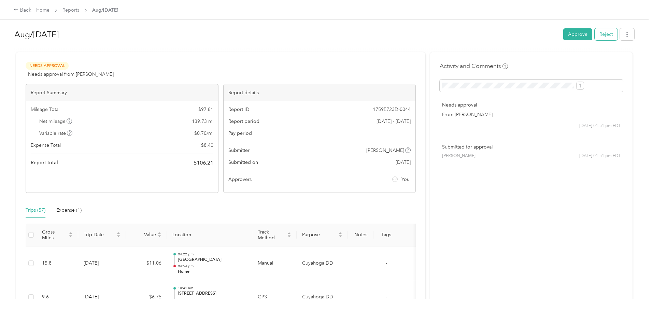  I want to click on span: Report period, so click(244, 121).